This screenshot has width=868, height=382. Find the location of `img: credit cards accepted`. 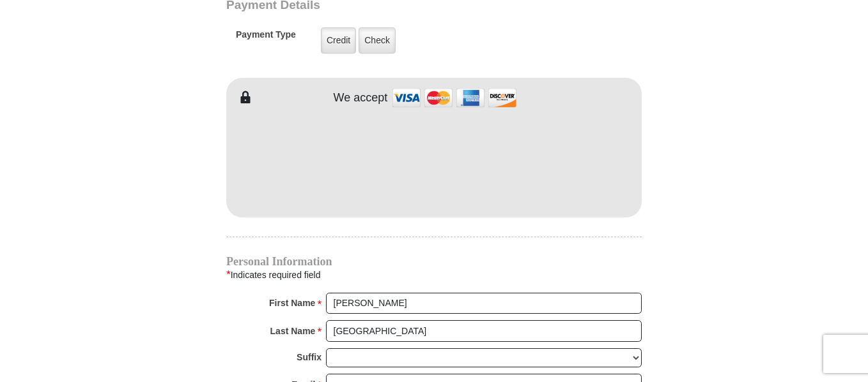

img: credit cards accepted is located at coordinates (454, 98).